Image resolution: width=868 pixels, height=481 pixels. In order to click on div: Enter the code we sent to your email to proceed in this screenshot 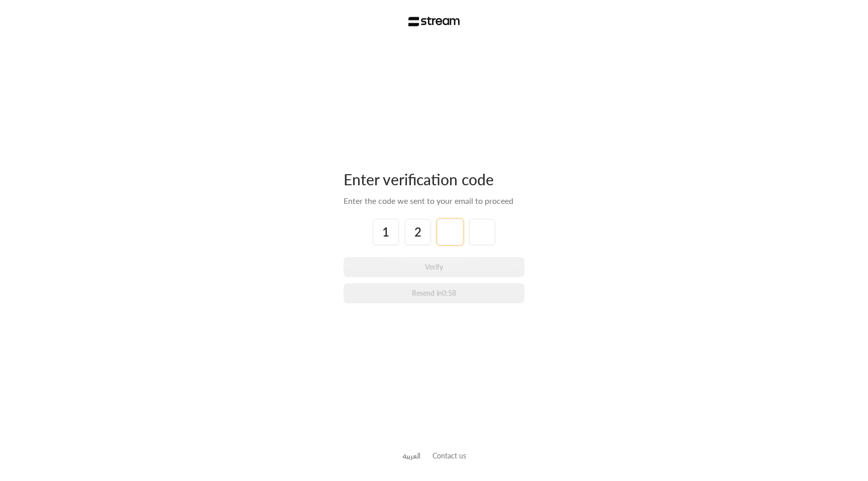, I will do `click(434, 201)`.